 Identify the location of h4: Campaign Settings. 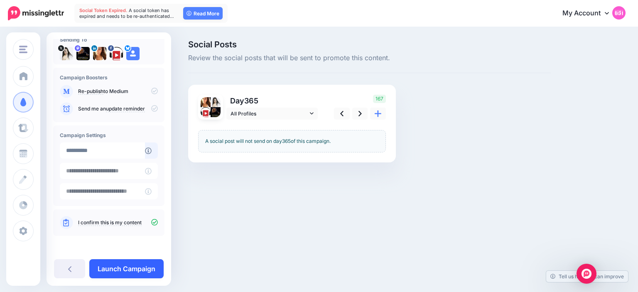
(109, 135).